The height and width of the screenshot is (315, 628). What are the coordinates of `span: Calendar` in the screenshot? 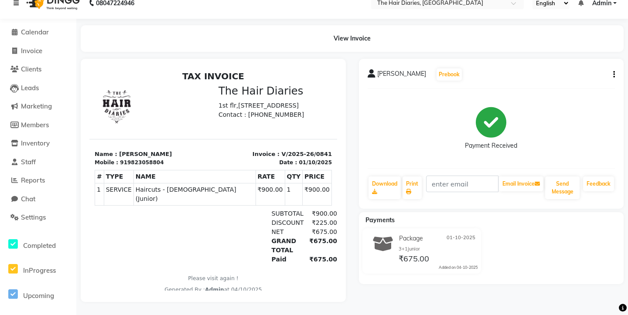 It's located at (35, 32).